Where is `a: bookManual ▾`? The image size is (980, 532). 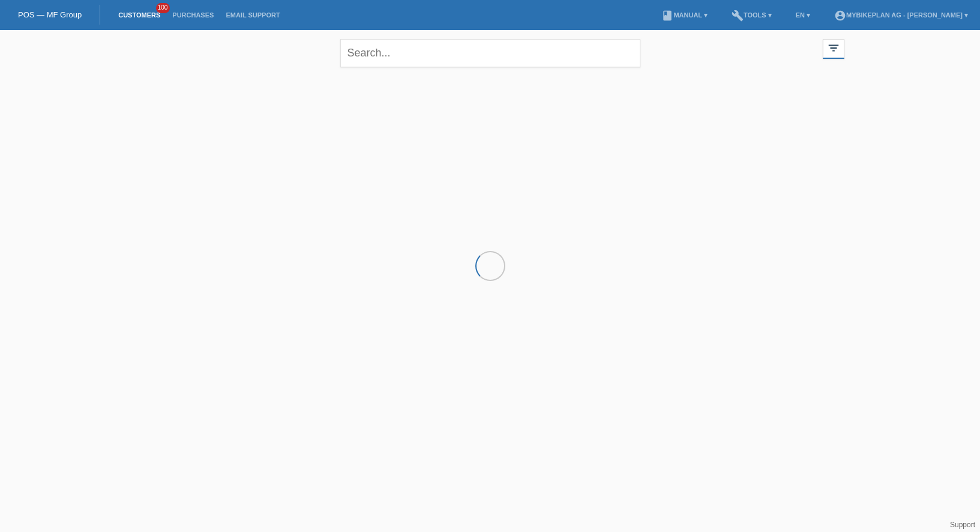
a: bookManual ▾ is located at coordinates (684, 15).